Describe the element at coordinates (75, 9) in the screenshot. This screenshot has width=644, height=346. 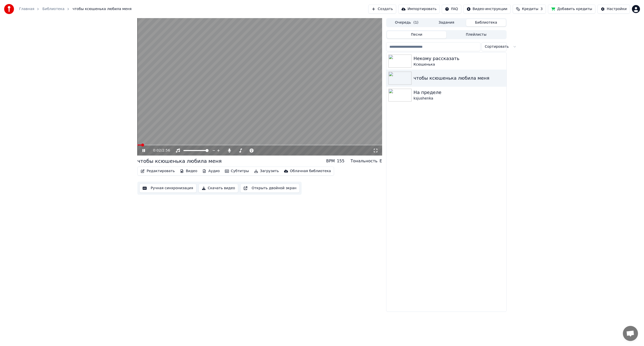
I see `nav: breadcrumb` at that location.